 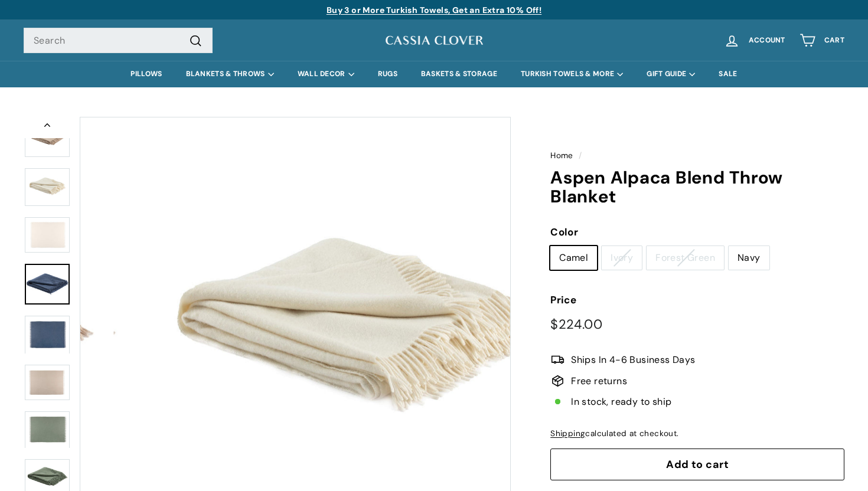 What do you see at coordinates (572, 74) in the screenshot?
I see `summary: TURKISH TOWELS & MORE` at bounding box center [572, 74].